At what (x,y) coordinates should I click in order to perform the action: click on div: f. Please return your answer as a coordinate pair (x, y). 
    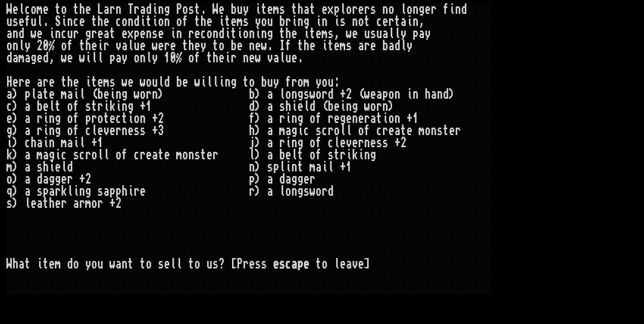
    Looking at the image, I should click on (197, 58).